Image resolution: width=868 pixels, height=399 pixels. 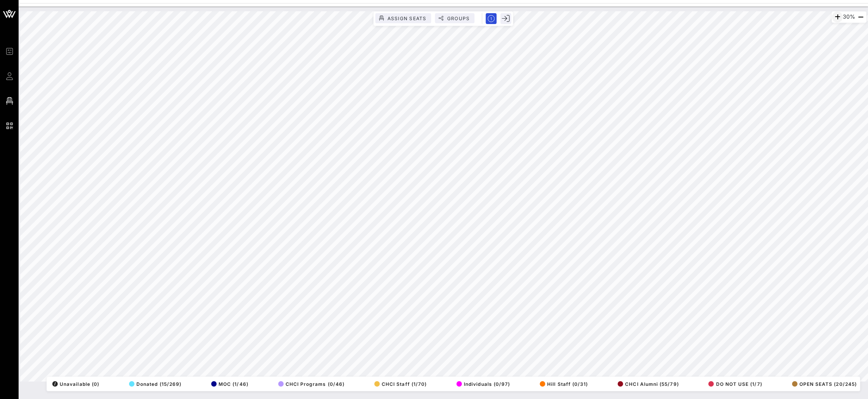 What do you see at coordinates (400, 384) in the screenshot?
I see `button: CHCI Staff (1/70)` at bounding box center [400, 384].